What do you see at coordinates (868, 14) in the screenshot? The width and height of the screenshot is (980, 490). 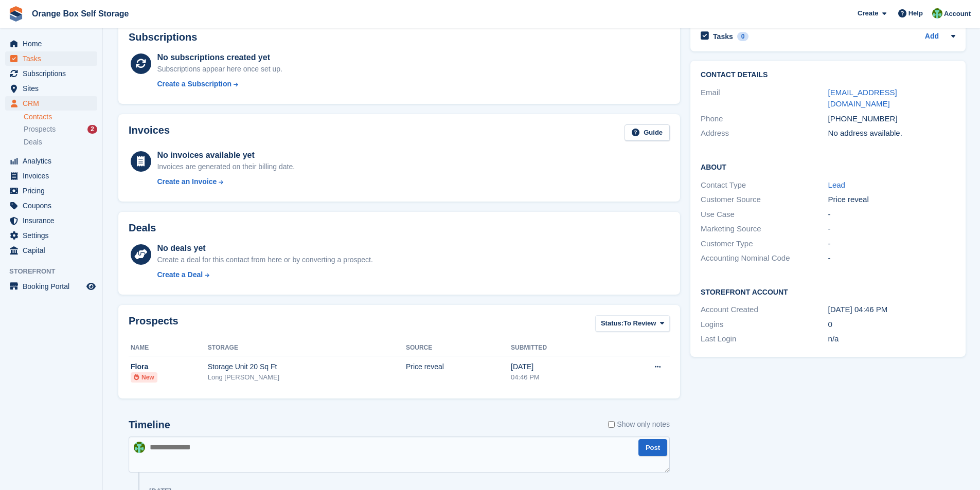 I see `span: Create` at bounding box center [868, 14].